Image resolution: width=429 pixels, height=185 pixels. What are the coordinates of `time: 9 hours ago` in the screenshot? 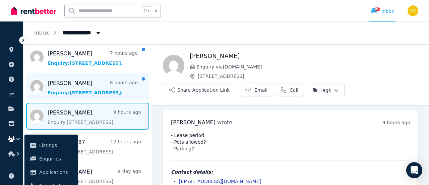 It's located at (396, 122).